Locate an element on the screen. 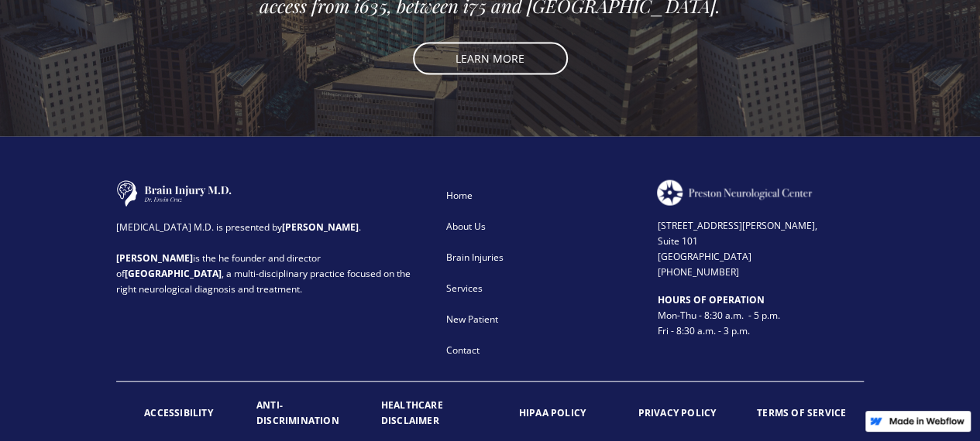 The height and width of the screenshot is (441, 980). div: Mon-Thu - 8:30 a.m. - 5 p.m. Fri - 8:30 a.m. - 3 p.m. is located at coordinates (760, 316).